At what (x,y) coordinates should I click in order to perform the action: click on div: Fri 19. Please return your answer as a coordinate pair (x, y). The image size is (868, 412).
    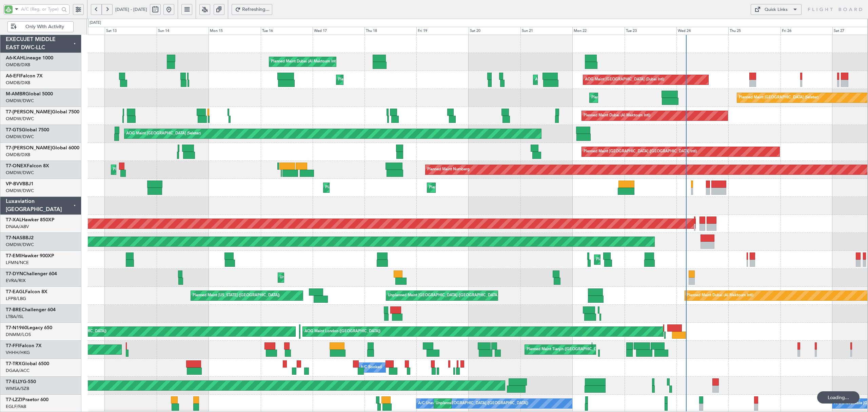
    Looking at the image, I should click on (442, 31).